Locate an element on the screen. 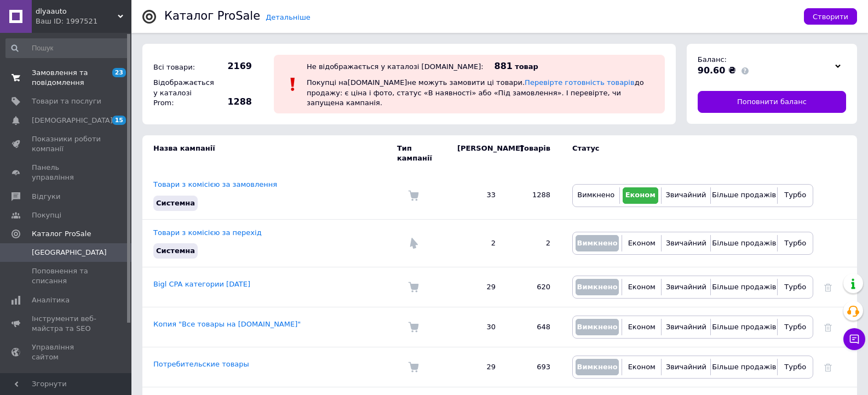 The height and width of the screenshot is (395, 868). span: Гаманець компанії is located at coordinates (67, 381).